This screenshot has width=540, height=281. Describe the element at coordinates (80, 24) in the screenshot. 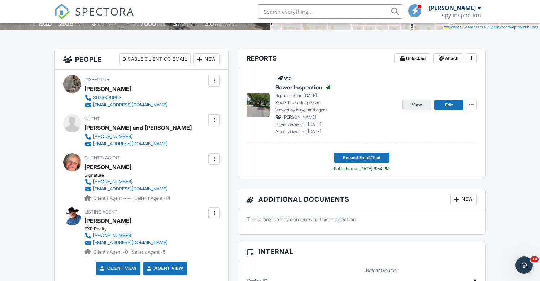

I see `span: sq. ft.` at that location.